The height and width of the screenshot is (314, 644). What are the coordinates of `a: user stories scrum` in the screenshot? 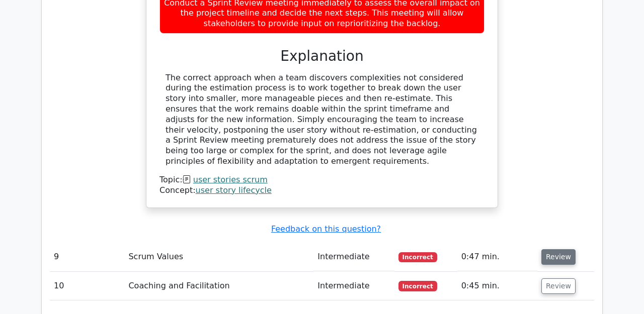 It's located at (230, 179).